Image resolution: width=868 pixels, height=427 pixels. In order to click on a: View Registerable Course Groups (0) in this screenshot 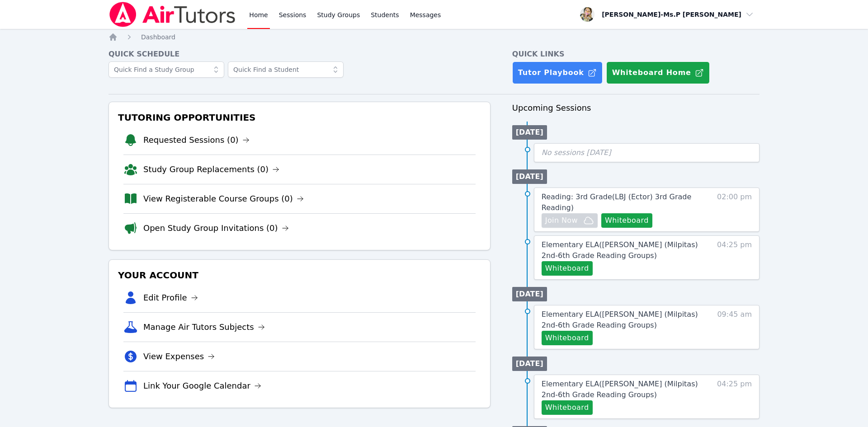, I will do `click(223, 199)`.